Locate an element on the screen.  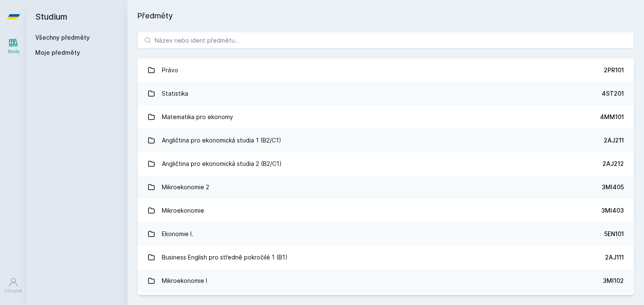
div: Právo is located at coordinates (169, 71).